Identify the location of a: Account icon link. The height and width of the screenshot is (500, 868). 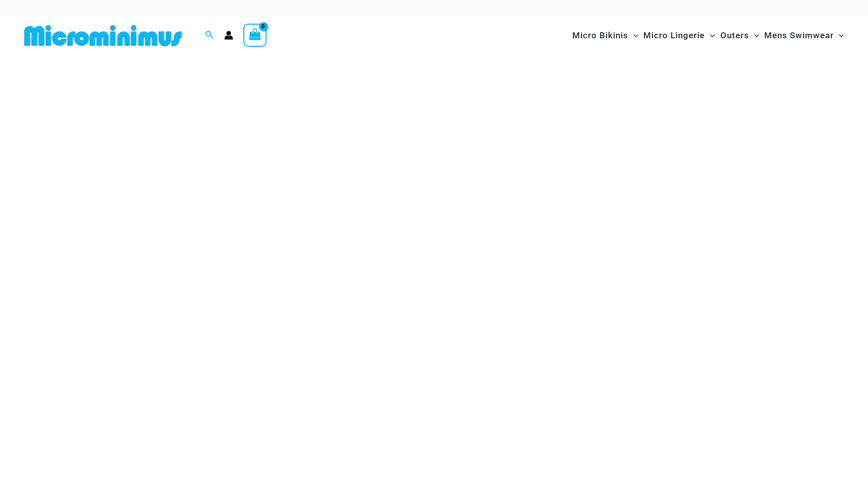
(229, 35).